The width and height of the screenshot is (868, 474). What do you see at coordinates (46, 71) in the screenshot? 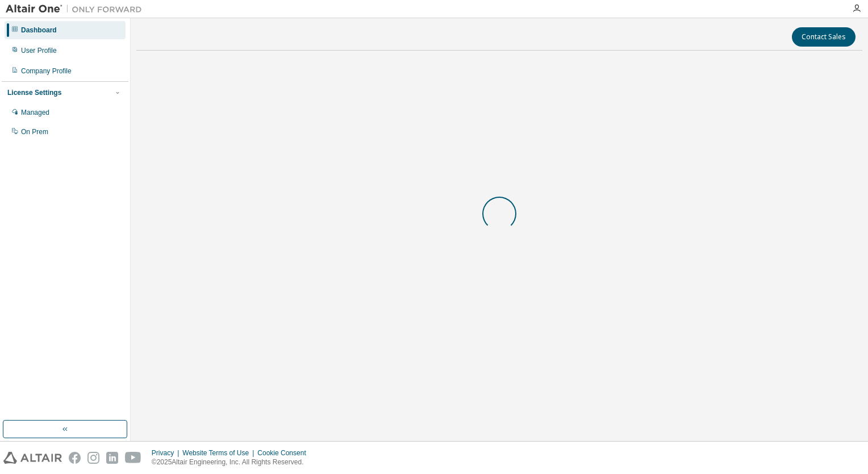
I see `div: Company Profile` at bounding box center [46, 71].